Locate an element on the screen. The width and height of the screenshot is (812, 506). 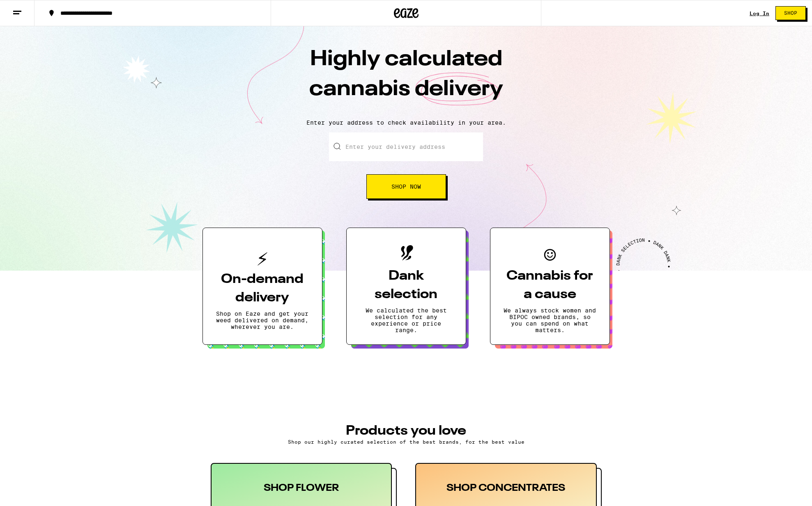
a: Log In is located at coordinates (759, 13).